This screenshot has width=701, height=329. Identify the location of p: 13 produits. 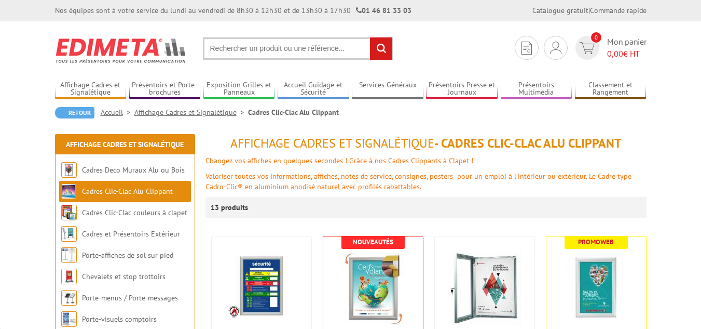
(230, 207).